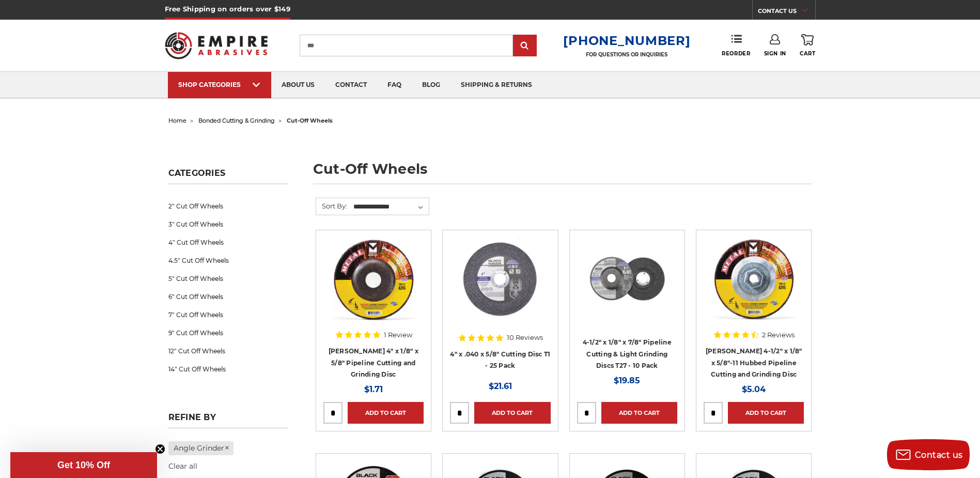 The image size is (980, 478). Describe the element at coordinates (228, 420) in the screenshot. I see `h5: Refine by` at that location.